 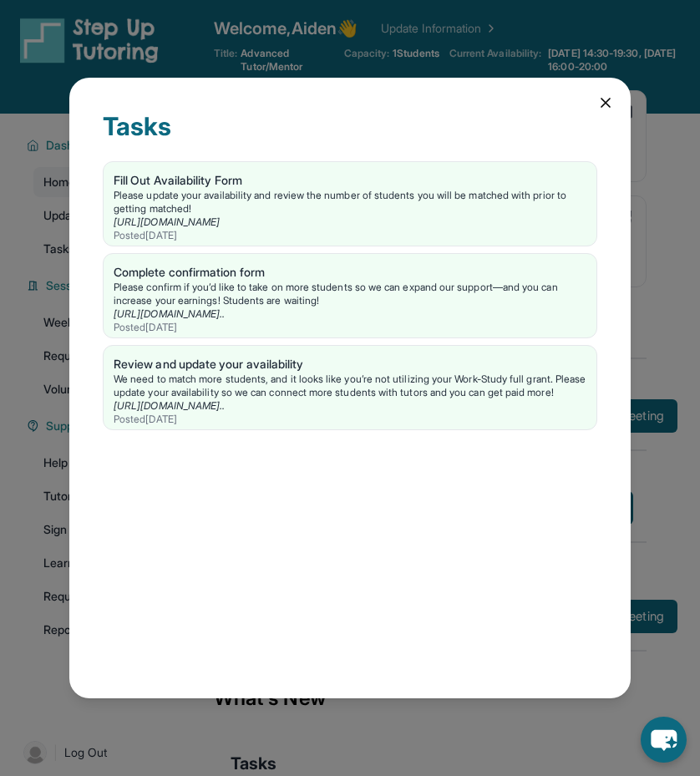 What do you see at coordinates (350, 136) in the screenshot?
I see `div: Tasks` at bounding box center [350, 136].